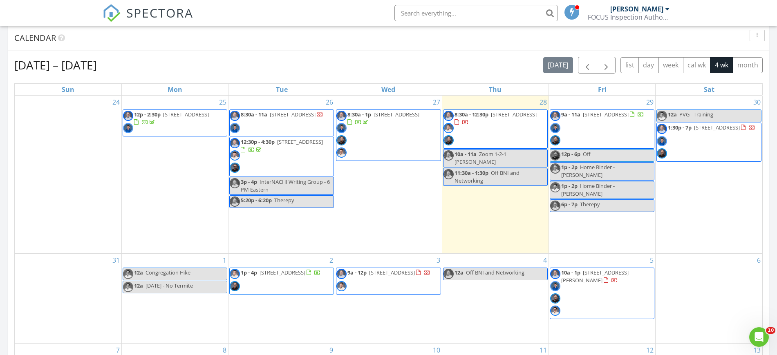 The height and width of the screenshot is (355, 777). What do you see at coordinates (495, 174) in the screenshot?
I see `td: Go to August 28, 2025` at bounding box center [495, 174].